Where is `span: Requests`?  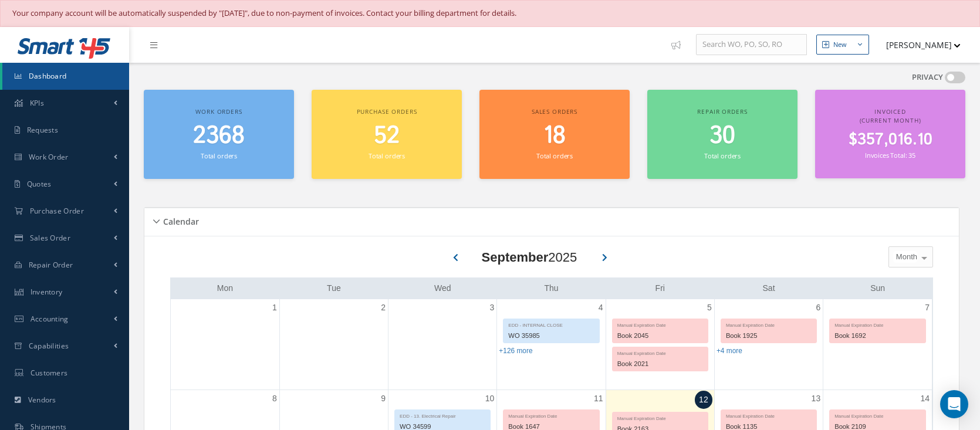 span: Requests is located at coordinates (42, 130).